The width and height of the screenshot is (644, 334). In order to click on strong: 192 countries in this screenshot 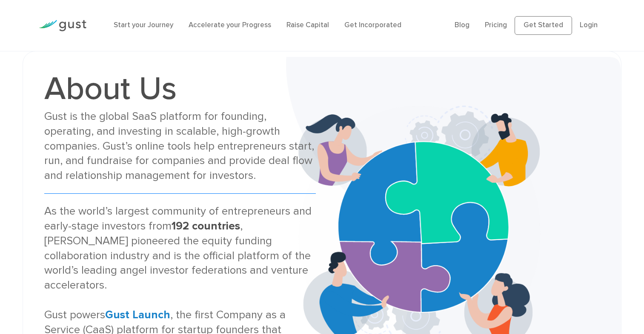, I will do `click(206, 226)`.